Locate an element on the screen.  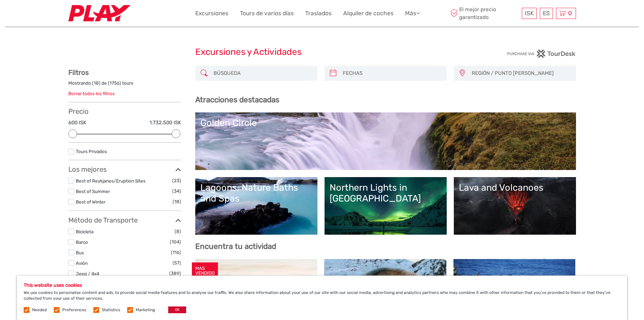
span: (34) is located at coordinates (177, 191).